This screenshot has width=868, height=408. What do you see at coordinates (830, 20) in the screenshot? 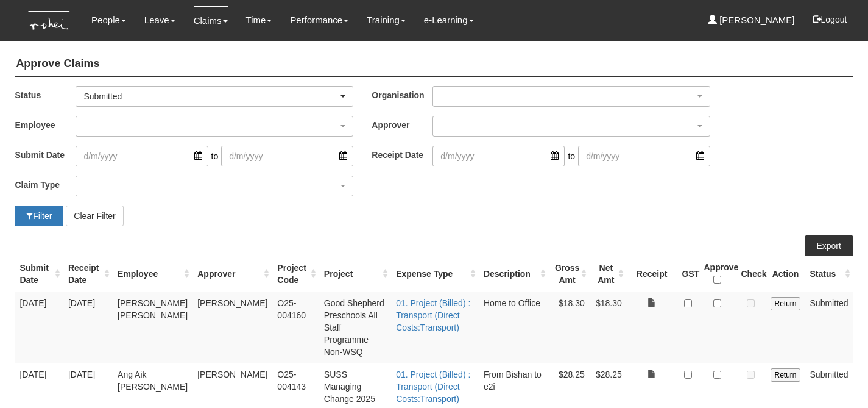
I see `button: Logout` at bounding box center [830, 20].